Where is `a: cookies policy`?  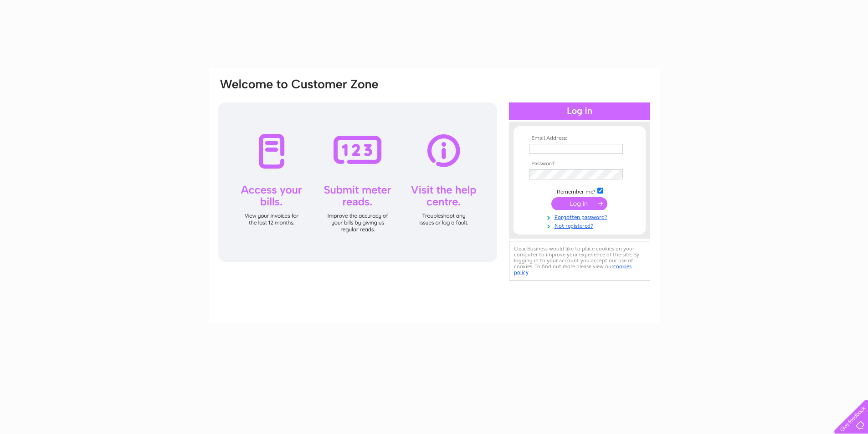 a: cookies policy is located at coordinates (572, 269).